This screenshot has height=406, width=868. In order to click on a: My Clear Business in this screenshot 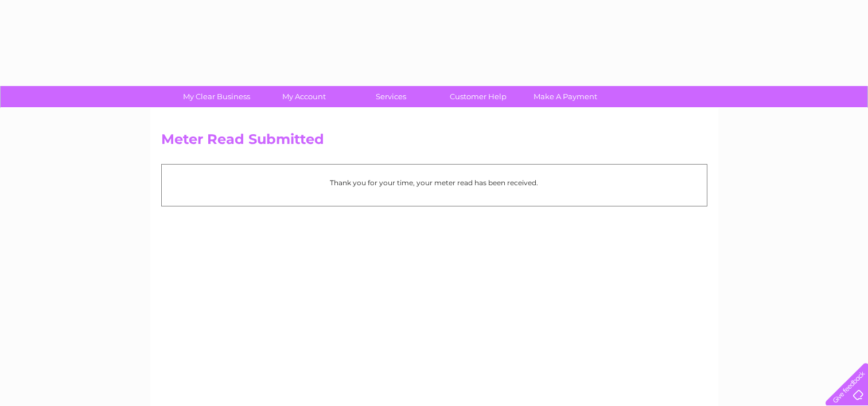, I will do `click(216, 97)`.